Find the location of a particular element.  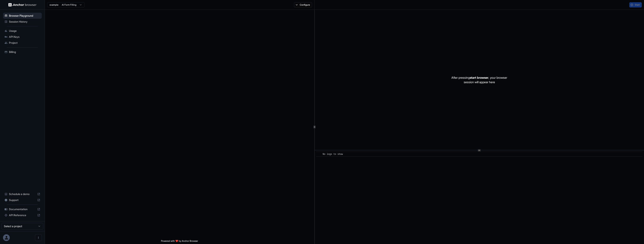

div: Schedule a demo is located at coordinates (23, 194).